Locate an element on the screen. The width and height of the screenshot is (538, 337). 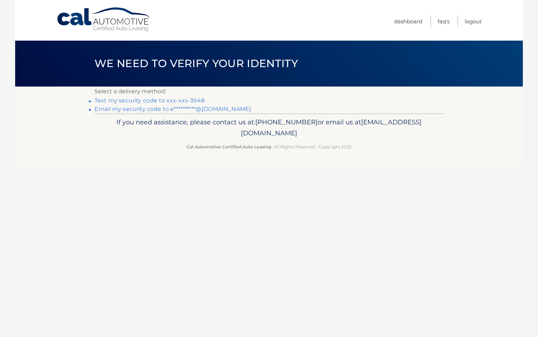
p: Select a delivery method: is located at coordinates (269, 91).